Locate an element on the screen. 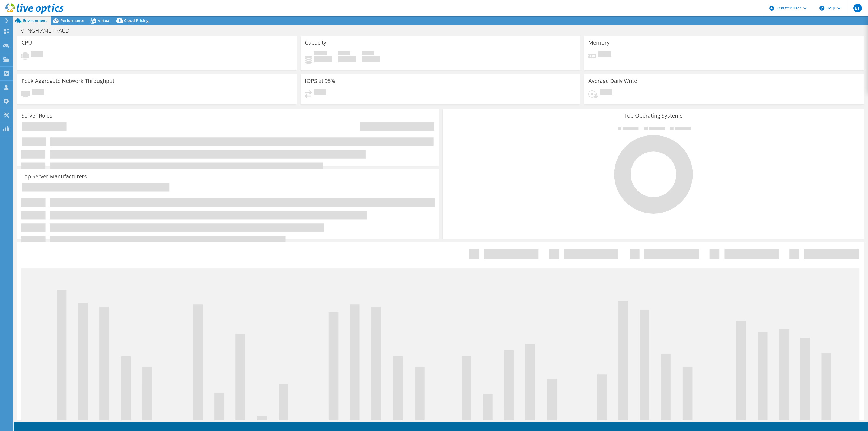 This screenshot has height=431, width=868. span: Used is located at coordinates (320, 53).